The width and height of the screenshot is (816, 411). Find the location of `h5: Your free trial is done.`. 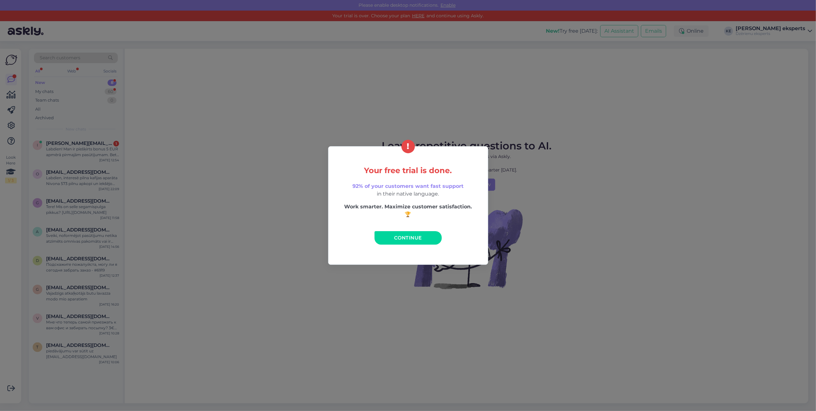

h5: Your free trial is done. is located at coordinates (408, 170).